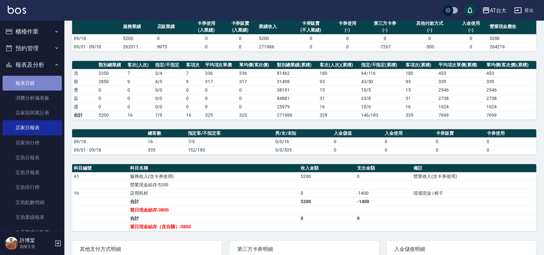  What do you see at coordinates (12, 243) in the screenshot?
I see `img: Person` at bounding box center [12, 243].